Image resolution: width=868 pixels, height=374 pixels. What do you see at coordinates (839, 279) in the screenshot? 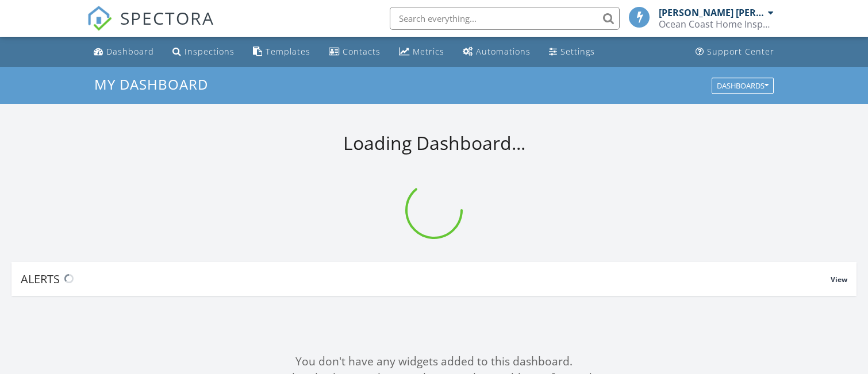
I see `span: View` at bounding box center [839, 279].